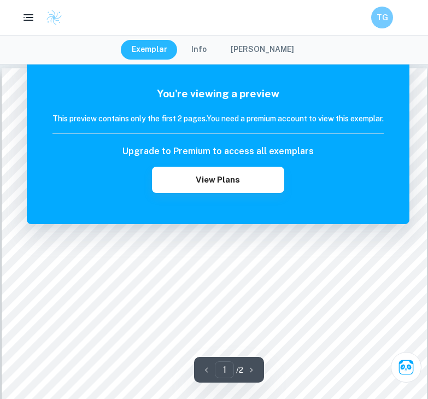  I want to click on h5: You're viewing a preview, so click(218, 93).